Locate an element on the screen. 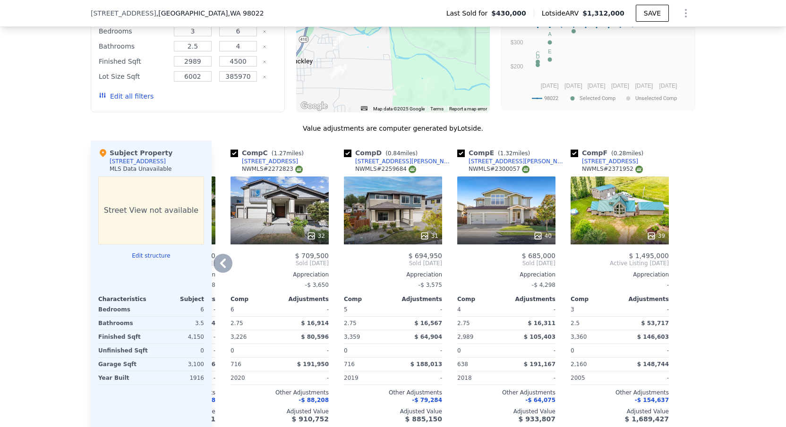 Image resolution: width=786 pixels, height=427 pixels. div: Comp D is located at coordinates (382, 153).